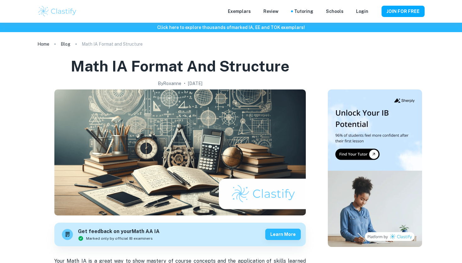 This screenshot has width=462, height=263. I want to click on p: Review, so click(271, 11).